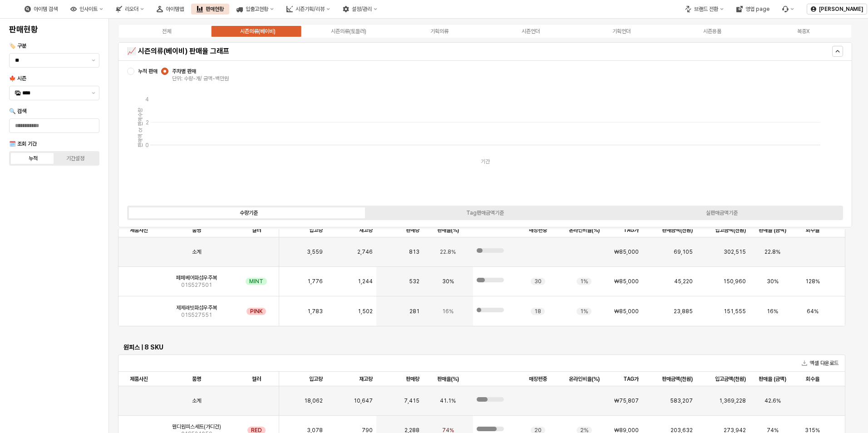 The width and height of the screenshot is (868, 433). Describe the element at coordinates (256, 230) in the screenshot. I see `span: 컬러` at that location.